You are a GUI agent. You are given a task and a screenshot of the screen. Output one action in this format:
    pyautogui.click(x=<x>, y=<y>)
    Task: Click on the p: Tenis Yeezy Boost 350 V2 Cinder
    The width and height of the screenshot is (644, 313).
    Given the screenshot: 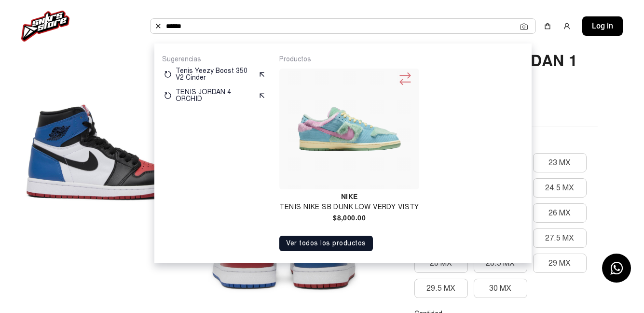 What is the action you would take?
    pyautogui.click(x=215, y=75)
    